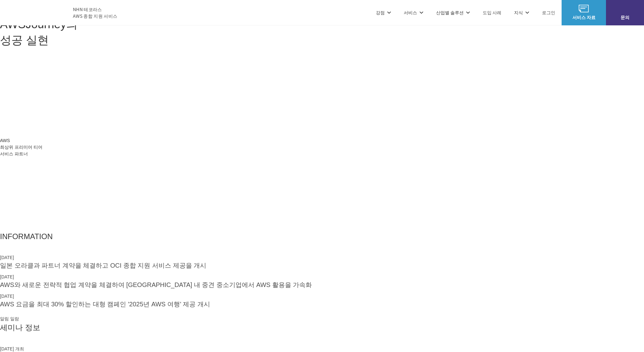  I want to click on font: 로그인, so click(549, 12).